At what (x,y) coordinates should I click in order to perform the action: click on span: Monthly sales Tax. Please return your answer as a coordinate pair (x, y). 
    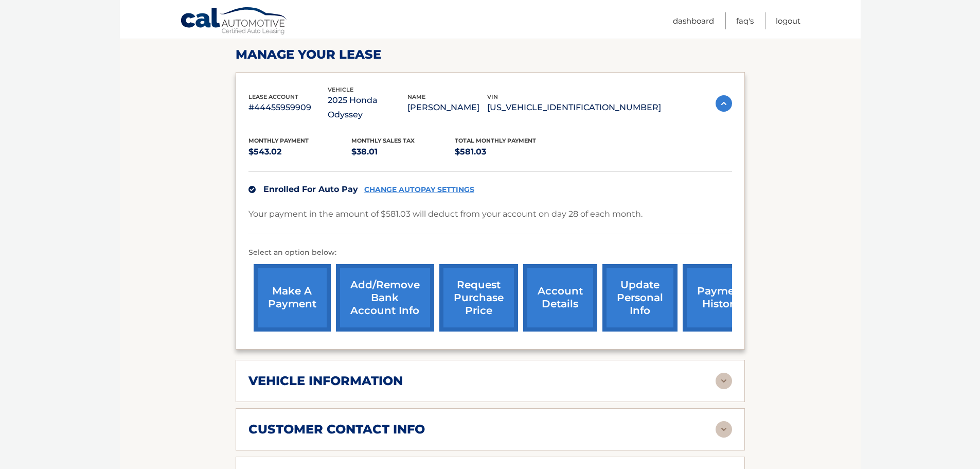
    Looking at the image, I should click on (383, 141).